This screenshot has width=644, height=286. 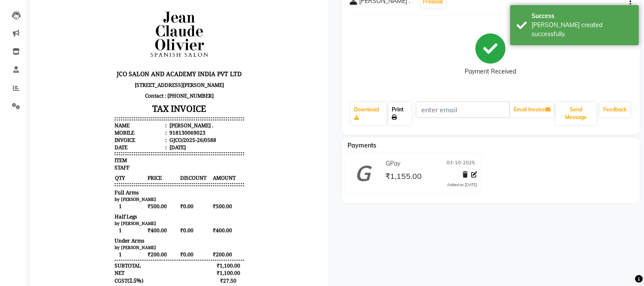 What do you see at coordinates (89, 270) in the screenshot?
I see `div: SUBTOTAL` at bounding box center [89, 270].